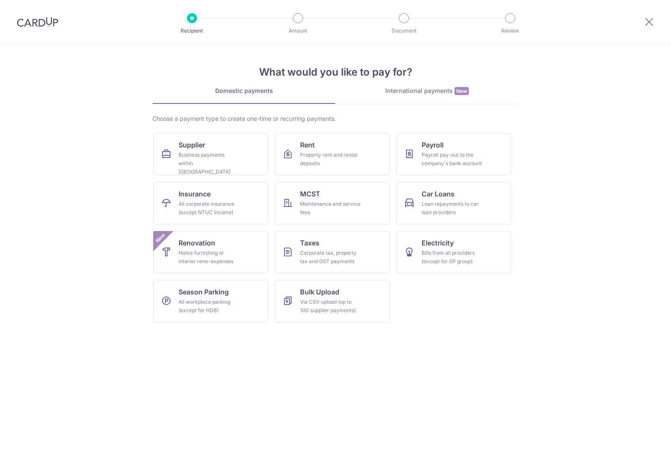 This screenshot has height=449, width=671. I want to click on div: All workplace parking (except for HDB), so click(209, 306).